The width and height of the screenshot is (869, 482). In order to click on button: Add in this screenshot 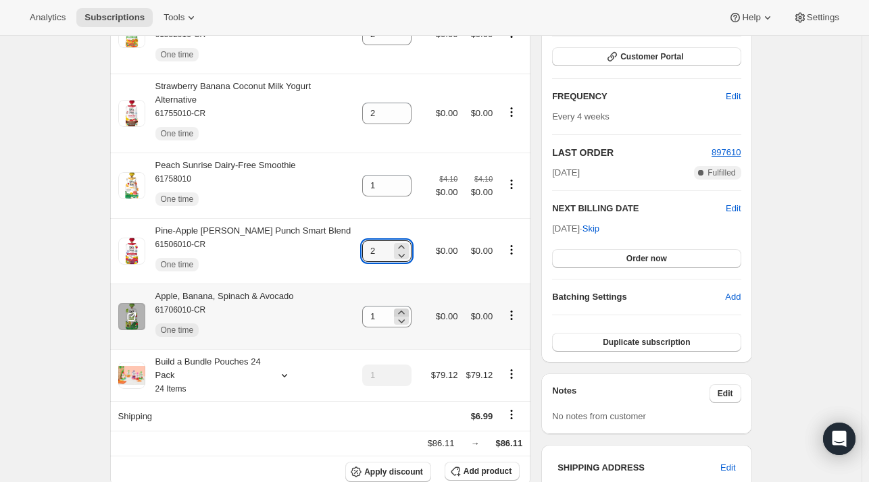, I will do `click(732, 297)`.